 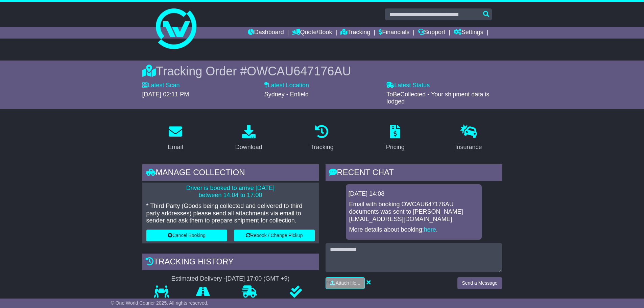 What do you see at coordinates (312, 33) in the screenshot?
I see `a: Quote/Book` at bounding box center [312, 33].